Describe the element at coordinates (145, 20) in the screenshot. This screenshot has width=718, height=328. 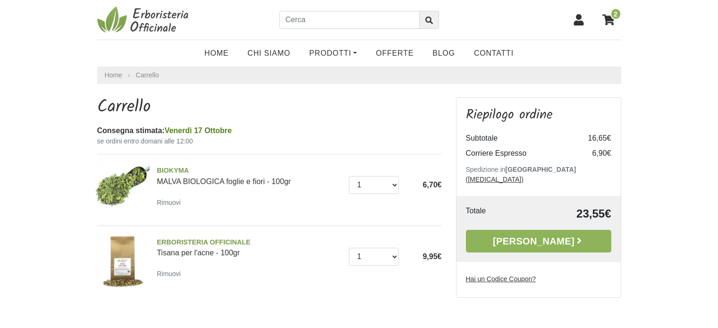
I see `img: Erboristeria Officinale` at that location.